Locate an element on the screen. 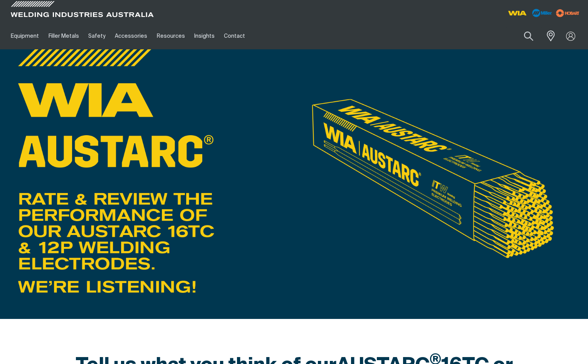 The height and width of the screenshot is (364, 588). a: miller is located at coordinates (568, 13).